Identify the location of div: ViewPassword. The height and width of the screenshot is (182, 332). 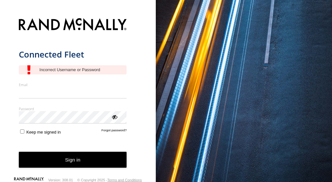
(114, 116).